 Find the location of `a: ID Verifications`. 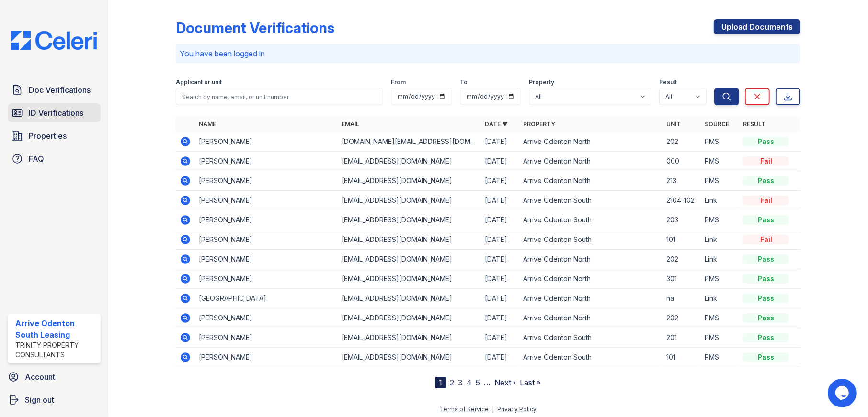

a: ID Verifications is located at coordinates (54, 113).